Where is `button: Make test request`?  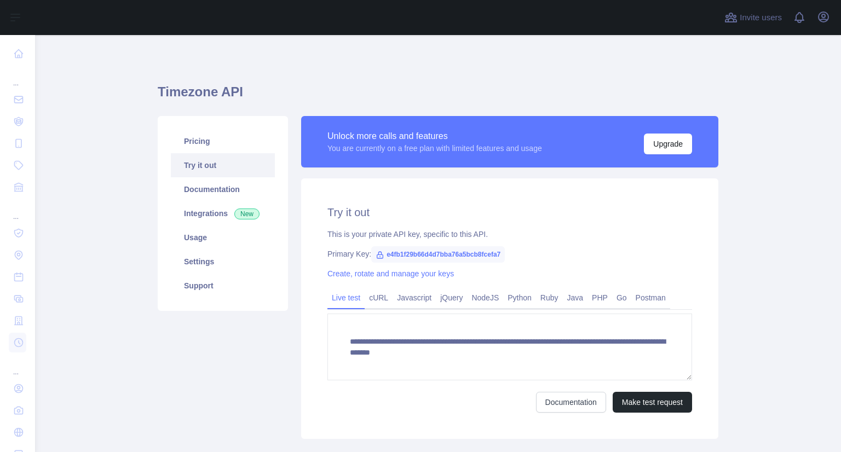
button: Make test request is located at coordinates (652, 402).